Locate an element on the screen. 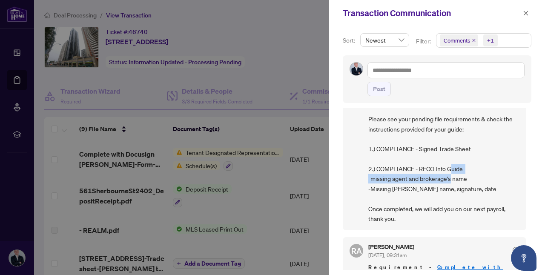 This screenshot has height=275, width=545. span: Newest is located at coordinates (385, 40).